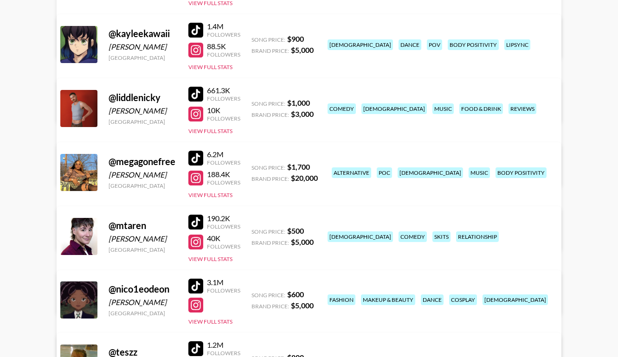 The image size is (618, 357). Describe the element at coordinates (304, 178) in the screenshot. I see `strong: $ 20,000` at that location.